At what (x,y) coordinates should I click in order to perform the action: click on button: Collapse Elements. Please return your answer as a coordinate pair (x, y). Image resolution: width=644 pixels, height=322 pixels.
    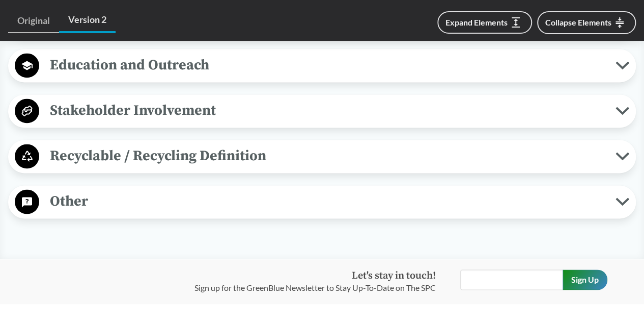
    Looking at the image, I should click on (587, 22).